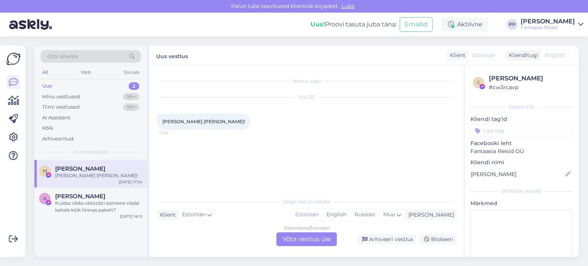  What do you see at coordinates (63, 56) in the screenshot?
I see `span: Otsi kliente` at bounding box center [63, 56].